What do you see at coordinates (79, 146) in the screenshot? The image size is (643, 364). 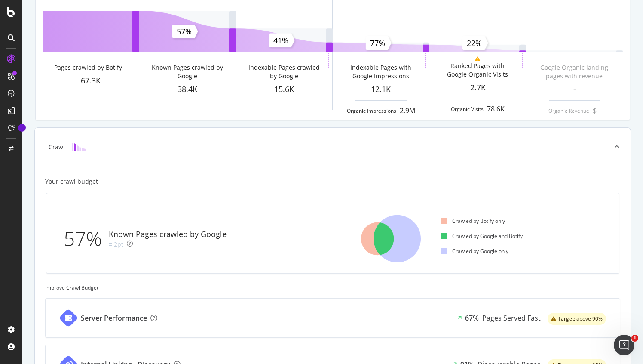 I see `img: block-icon` at bounding box center [79, 146].